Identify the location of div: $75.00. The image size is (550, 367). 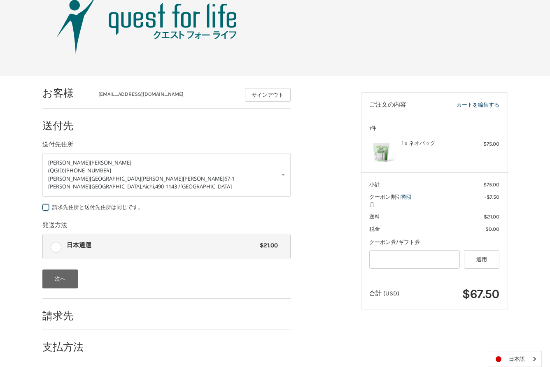
(483, 144).